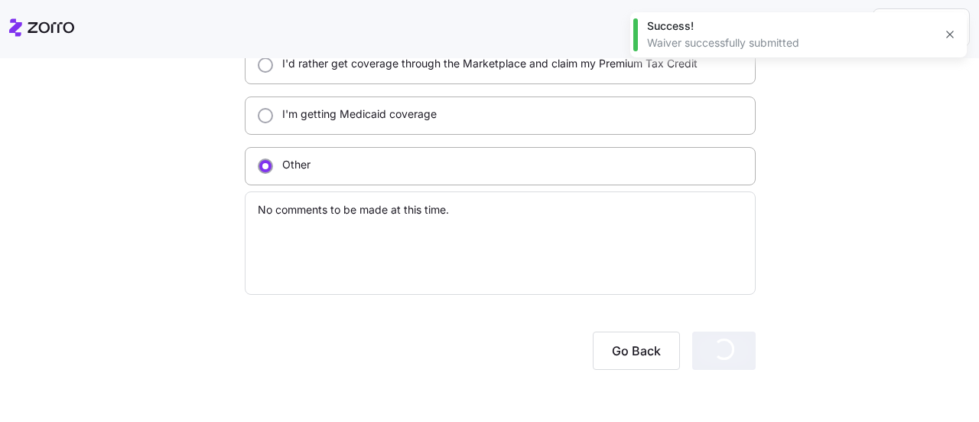 The width and height of the screenshot is (979, 422). What do you see at coordinates (291, 164) in the screenshot?
I see `label: Other` at bounding box center [291, 164].